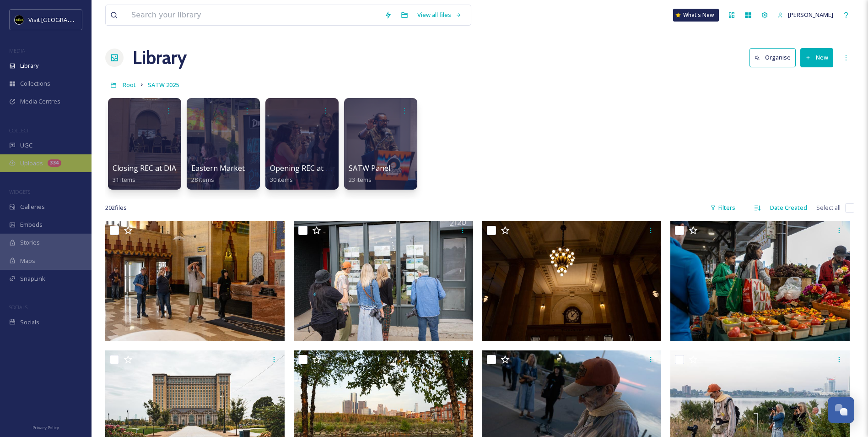 The image size is (868, 437). Describe the element at coordinates (35, 83) in the screenshot. I see `span: Collections` at that location.